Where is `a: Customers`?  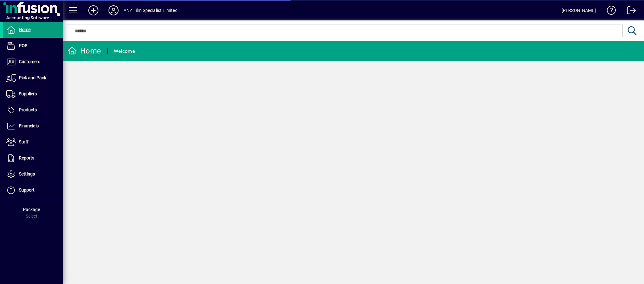
a: Customers is located at coordinates (33, 62).